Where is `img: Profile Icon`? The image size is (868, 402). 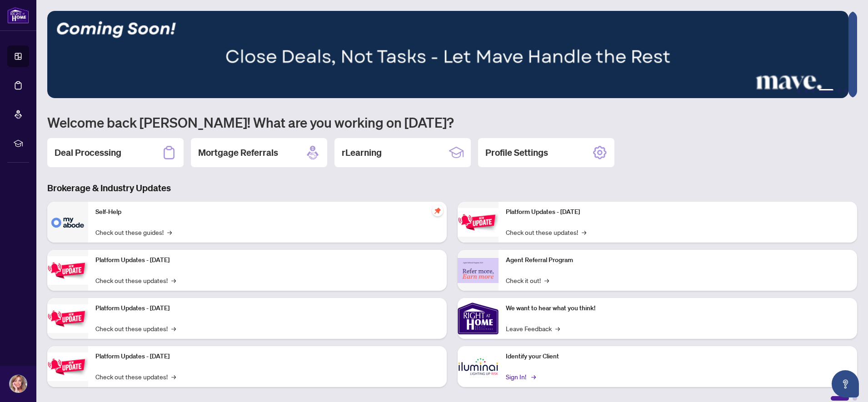 img: Profile Icon is located at coordinates (18, 383).